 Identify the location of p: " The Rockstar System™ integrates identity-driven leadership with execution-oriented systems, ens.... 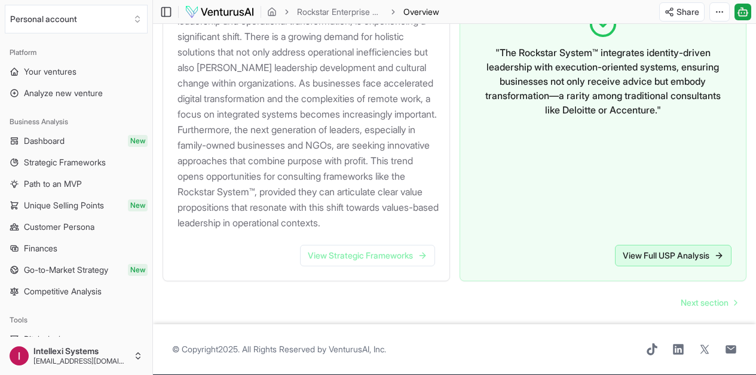
(603, 81).